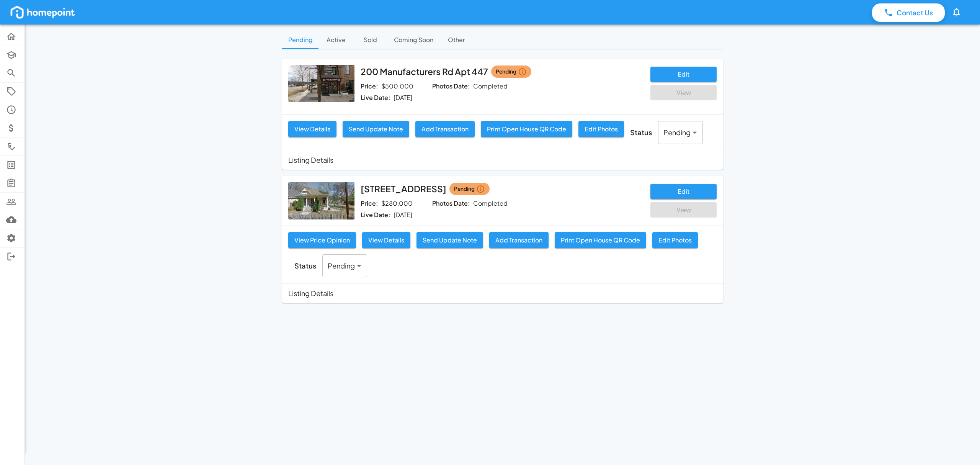  Describe the element at coordinates (336, 40) in the screenshot. I see `button: Active` at that location.